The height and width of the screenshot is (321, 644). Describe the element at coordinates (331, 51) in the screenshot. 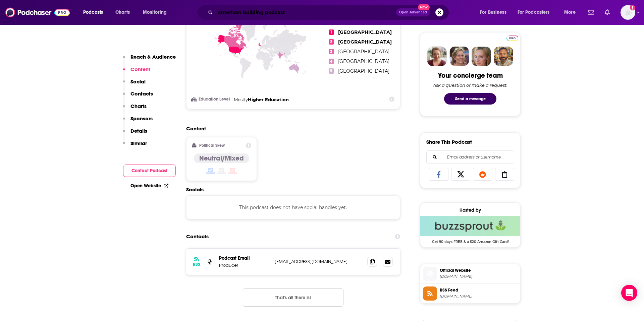

I see `span: 3` at that location.